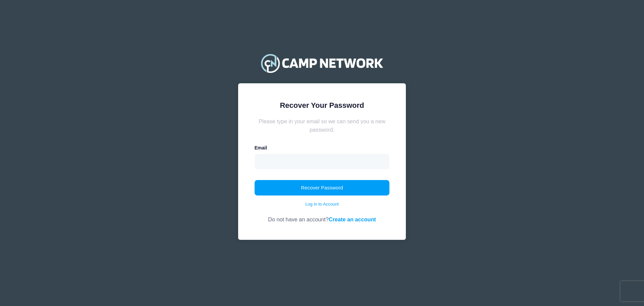  What do you see at coordinates (352, 219) in the screenshot?
I see `a: Create an account` at bounding box center [352, 219].